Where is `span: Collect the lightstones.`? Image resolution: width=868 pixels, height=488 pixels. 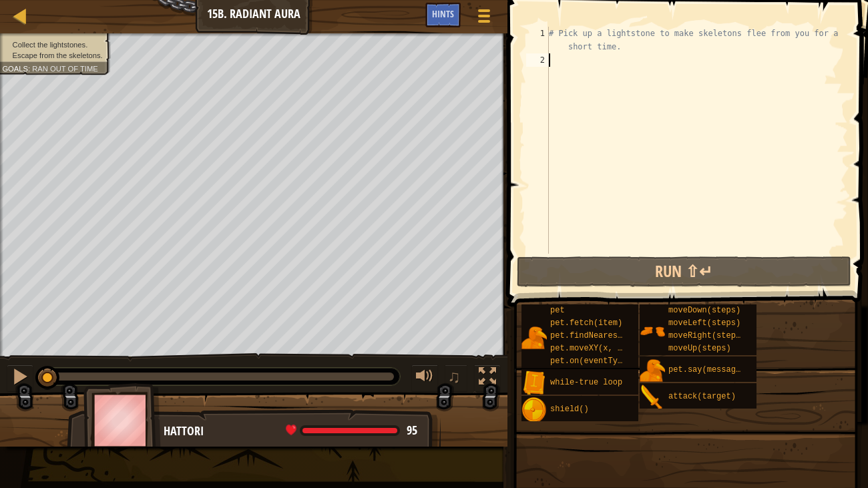 span: Collect the lightstones. is located at coordinates (50, 44).